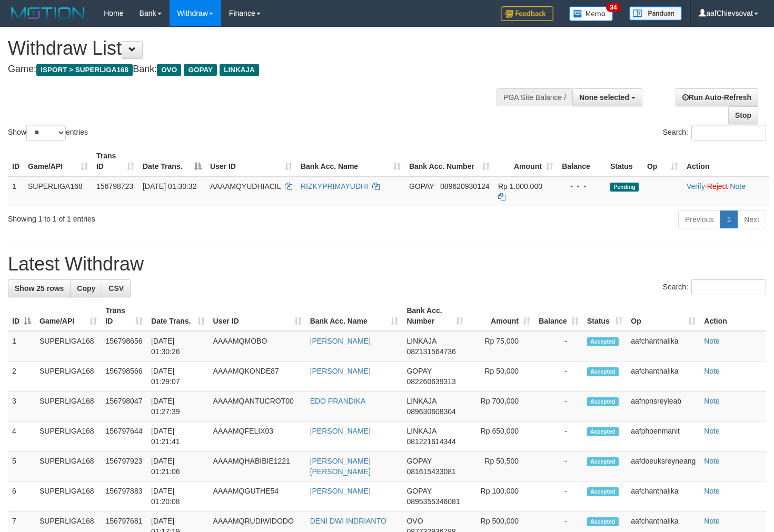  Describe the element at coordinates (258, 346) in the screenshot. I see `td: AAAAMQMOBO` at that location.